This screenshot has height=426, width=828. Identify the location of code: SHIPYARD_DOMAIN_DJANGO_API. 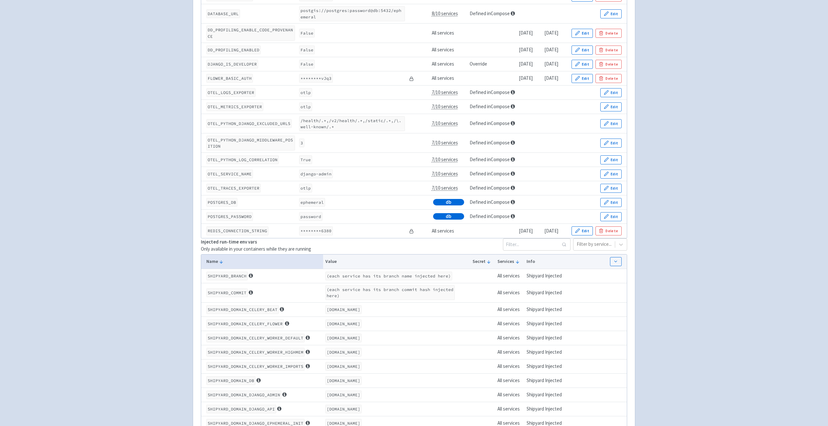
(241, 409).